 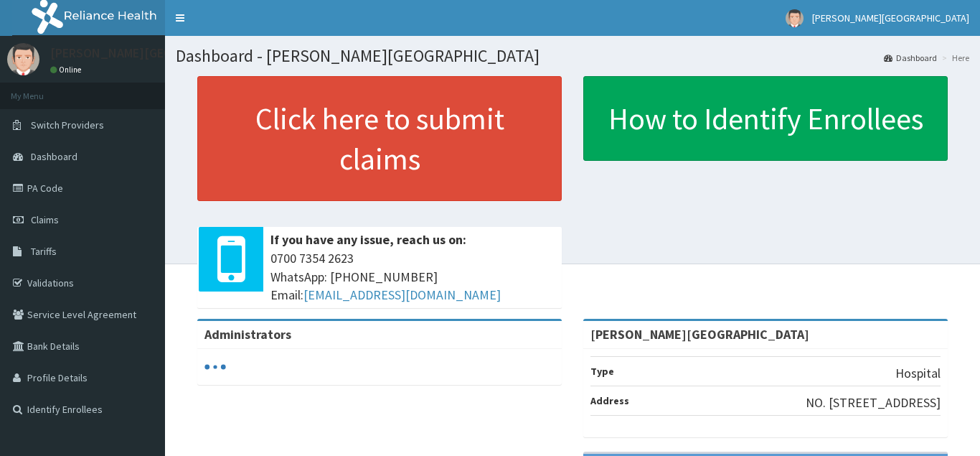 I want to click on span: Claims, so click(x=45, y=220).